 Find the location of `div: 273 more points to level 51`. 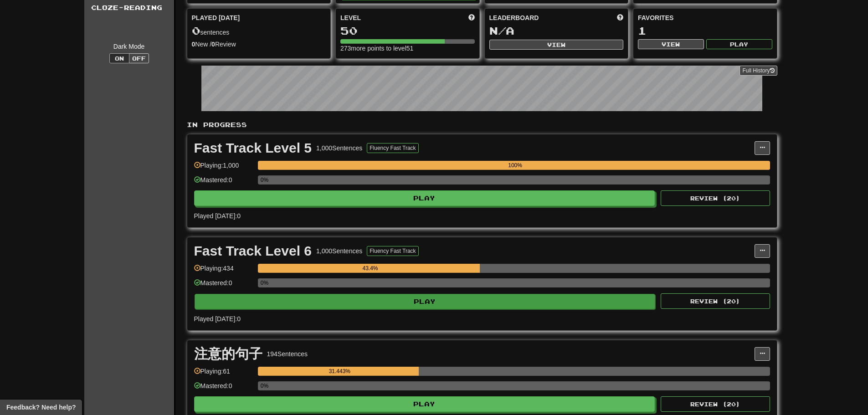

div: 273 more points to level 51 is located at coordinates (407, 48).